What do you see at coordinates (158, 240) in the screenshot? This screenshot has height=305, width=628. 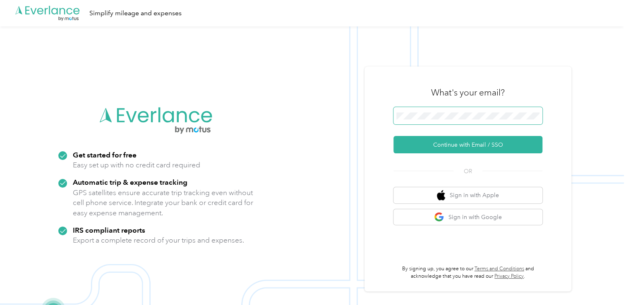 I see `p: Export a complete record of your trips and expenses.` at bounding box center [158, 240].